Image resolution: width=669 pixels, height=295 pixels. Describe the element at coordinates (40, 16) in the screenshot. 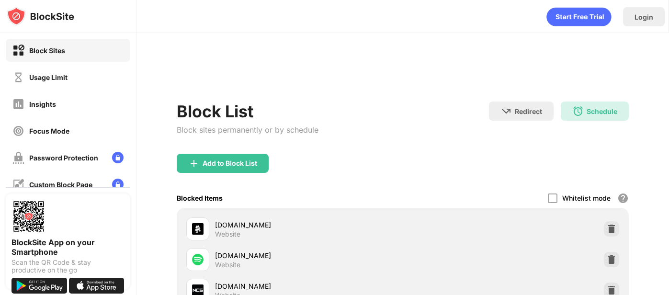

I see `img: logo-blocksite.svg` at that location.